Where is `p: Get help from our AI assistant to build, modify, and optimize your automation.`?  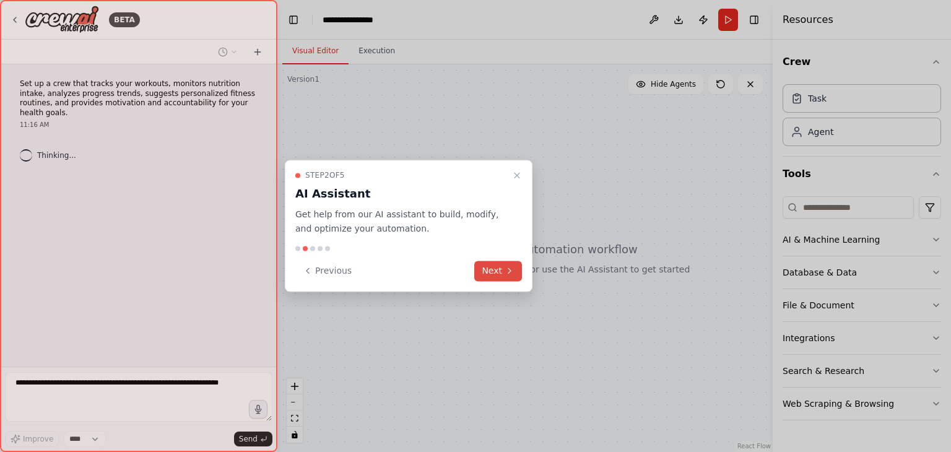 p: Get help from our AI assistant to build, modify, and optimize your automation. is located at coordinates (401, 222).